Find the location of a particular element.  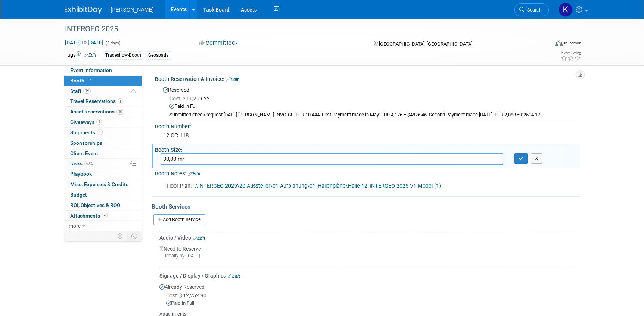

a: Client Event is located at coordinates (103, 153).